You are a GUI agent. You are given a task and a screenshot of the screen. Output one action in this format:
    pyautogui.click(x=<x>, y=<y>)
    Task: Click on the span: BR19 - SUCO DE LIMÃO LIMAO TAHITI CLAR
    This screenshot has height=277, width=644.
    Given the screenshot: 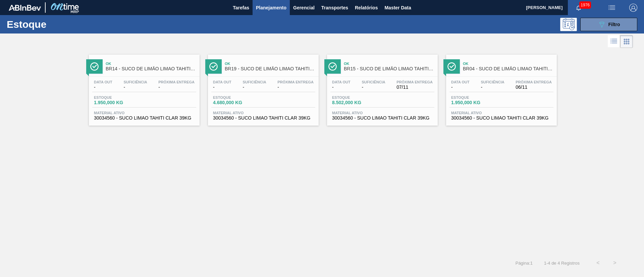 What is the action you would take?
    pyautogui.click(x=270, y=68)
    